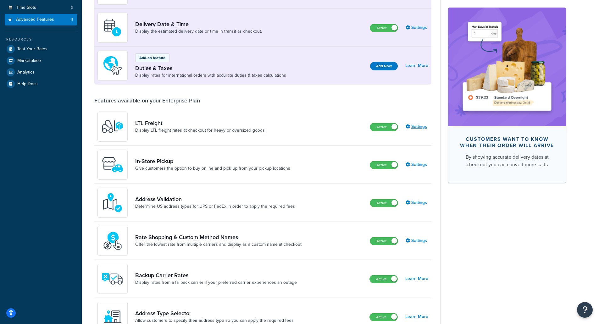 The width and height of the screenshot is (599, 324). I want to click on a: Address Validation, so click(215, 199).